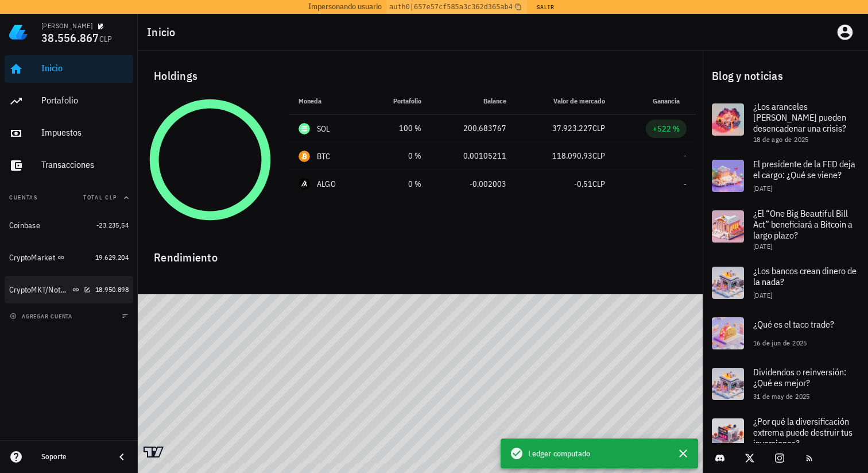 The height and width of the screenshot is (473, 868). I want to click on span: 18 de ago de 2025, so click(781, 139).